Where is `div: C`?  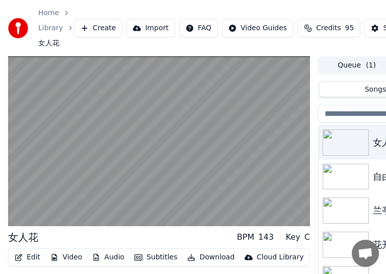 div: C is located at coordinates (307, 237).